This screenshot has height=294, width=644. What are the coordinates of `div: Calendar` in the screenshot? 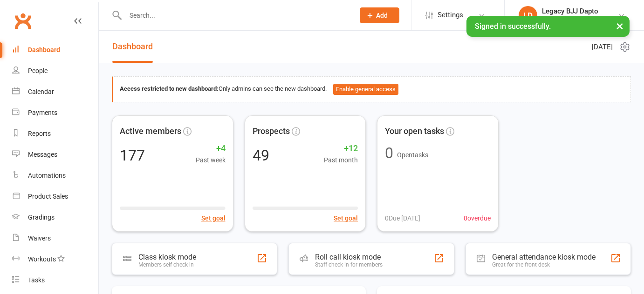 It's located at (41, 92).